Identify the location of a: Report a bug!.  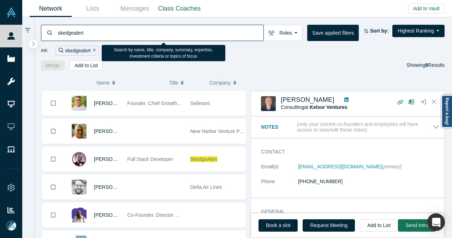
(447, 111).